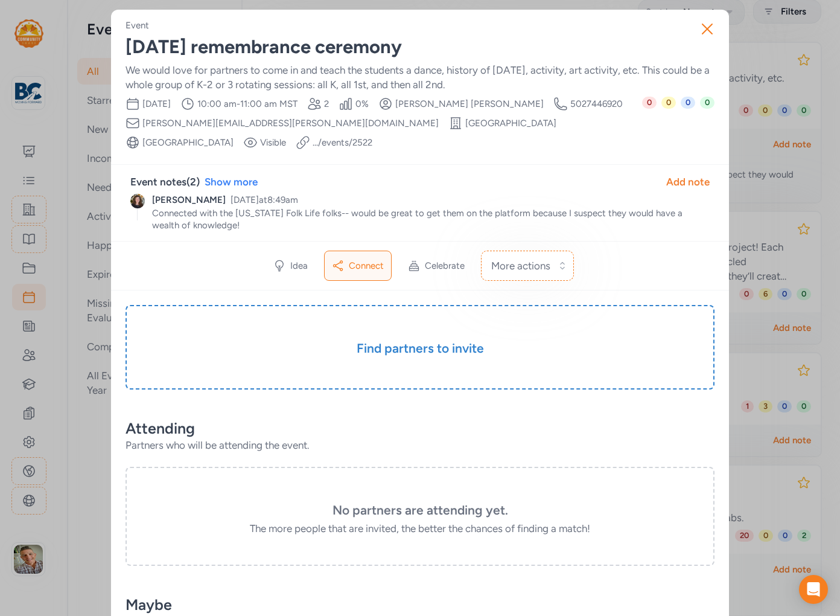 This screenshot has height=616, width=840. What do you see at coordinates (165, 181) in the screenshot?
I see `div: Event notes ( 2 )` at bounding box center [165, 181].